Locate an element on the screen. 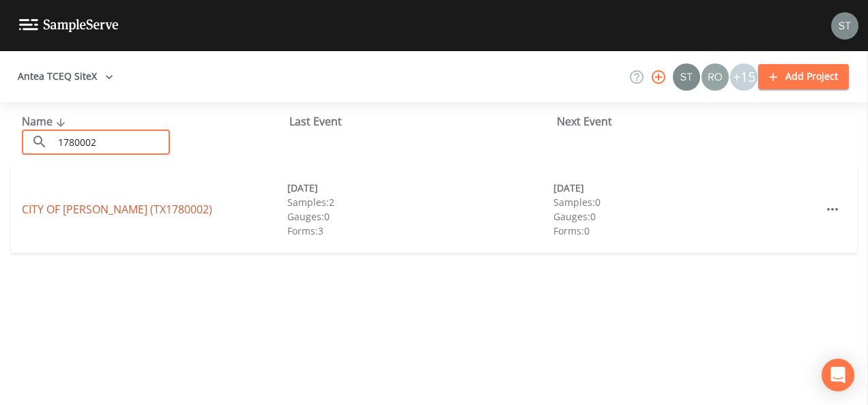 The width and height of the screenshot is (868, 405). div: Forms: 3 is located at coordinates (420, 230).